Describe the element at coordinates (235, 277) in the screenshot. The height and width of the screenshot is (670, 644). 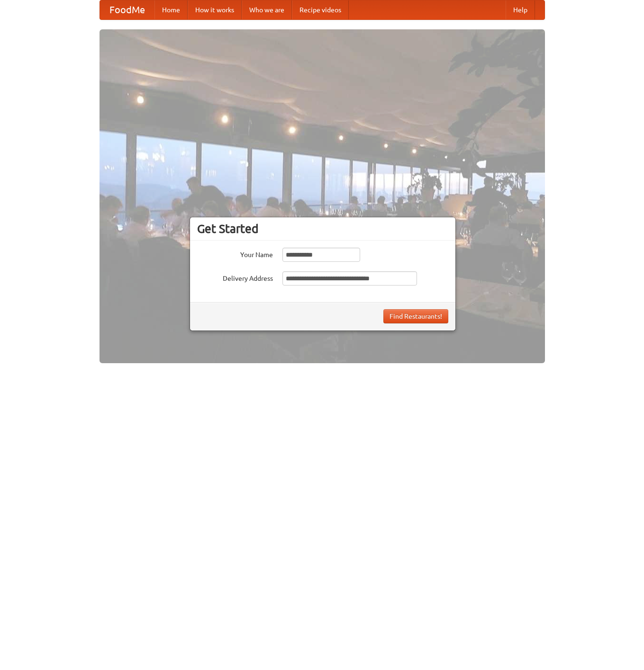
I see `label: Delivery Address` at that location.